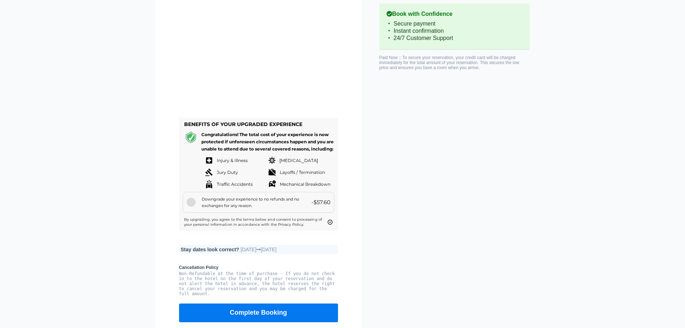  Describe the element at coordinates (455, 38) in the screenshot. I see `li: 24/7 Customer Support` at that location.